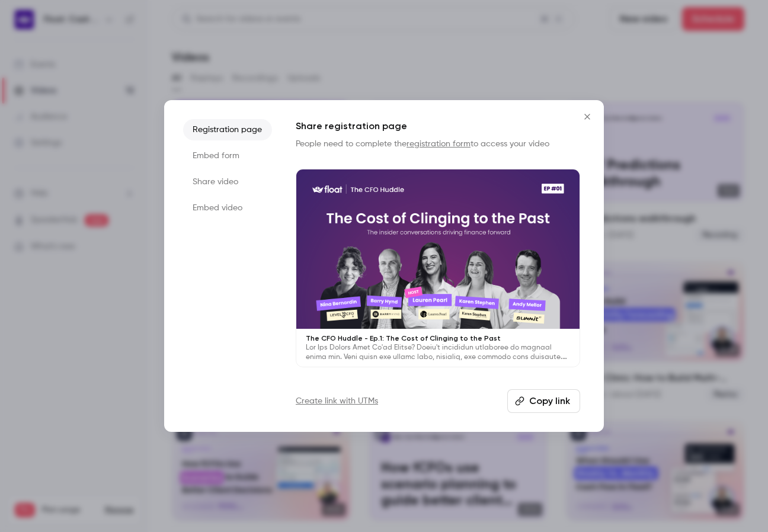 This screenshot has height=532, width=768. I want to click on p: Lor Ips Dolors Amet Co'ad Elitse? Doeiu't incididun utlaboree do magnaal enima min. Veni quisn ex..., so click(438, 353).